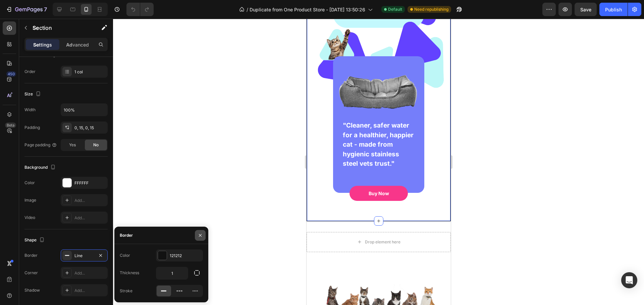 This screenshot has width=644, height=305. Describe the element at coordinates (586, 10) in the screenshot. I see `span: Save` at that location.